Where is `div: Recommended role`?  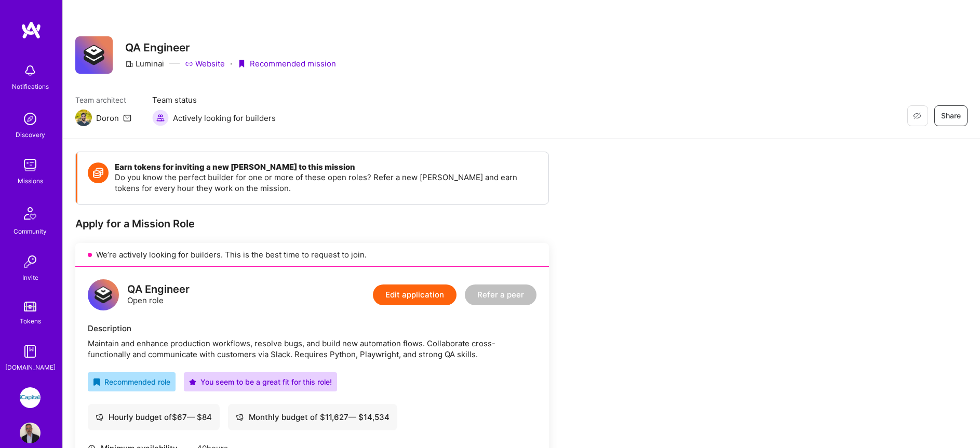 div: Recommended role is located at coordinates (131, 382).